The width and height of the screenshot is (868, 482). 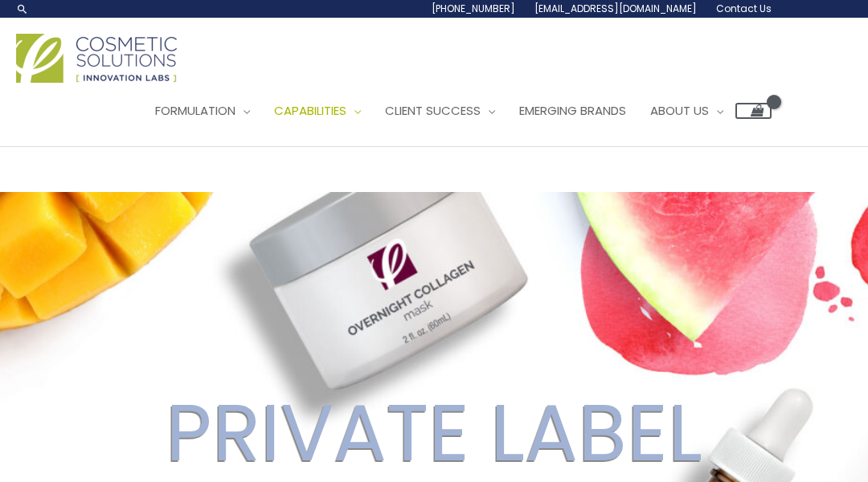 I want to click on img: Cosmetic Solutions Logo, so click(x=97, y=58).